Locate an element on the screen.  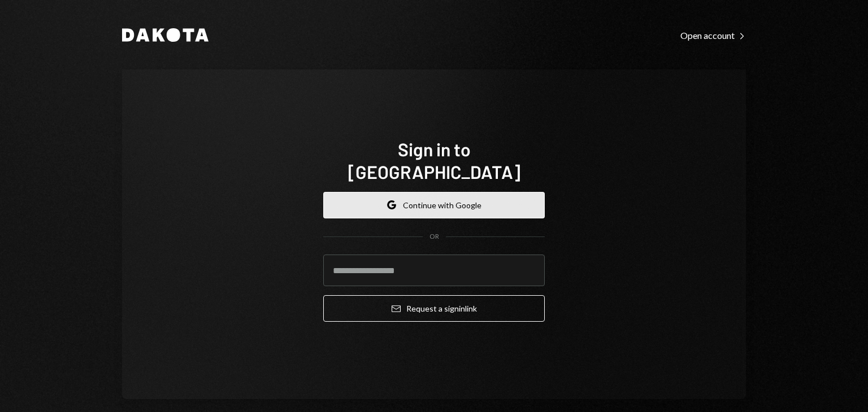
a: Open account is located at coordinates (713, 35).